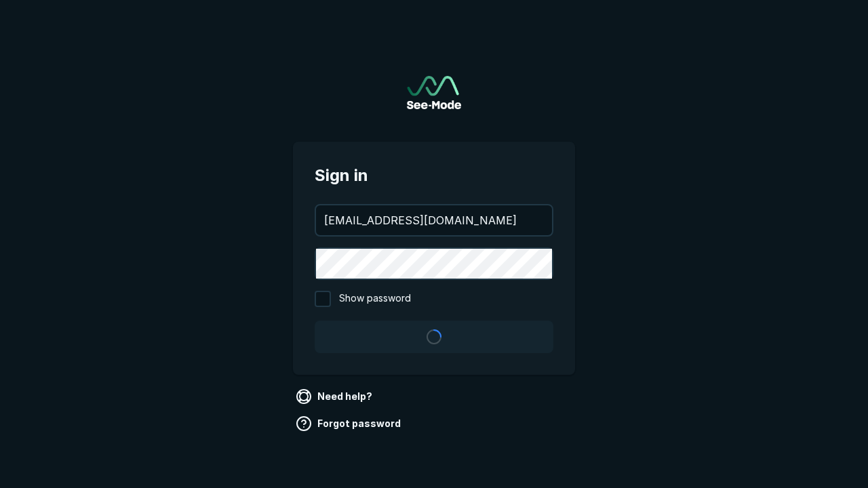  Describe the element at coordinates (434, 221) in the screenshot. I see `input: your@email.com` at that location.